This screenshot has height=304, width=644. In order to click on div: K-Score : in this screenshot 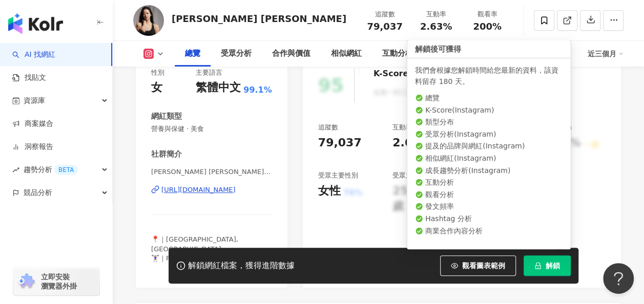, I will do `click(406, 74)`.